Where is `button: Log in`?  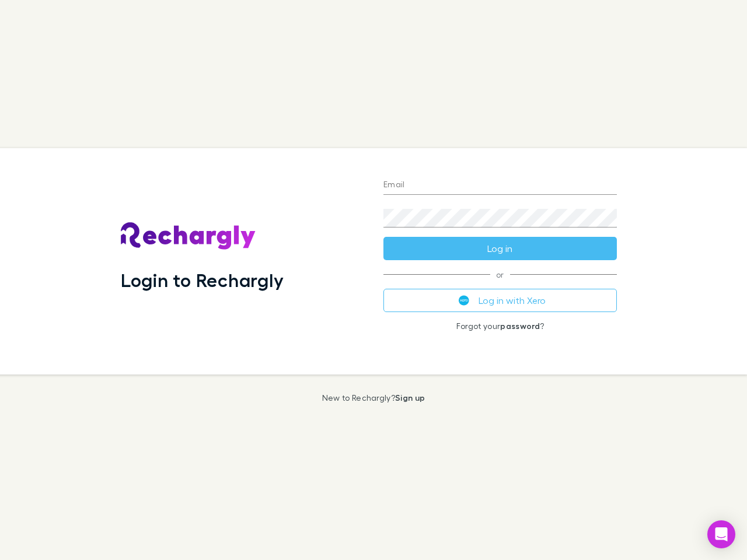 button: Log in is located at coordinates (500, 248).